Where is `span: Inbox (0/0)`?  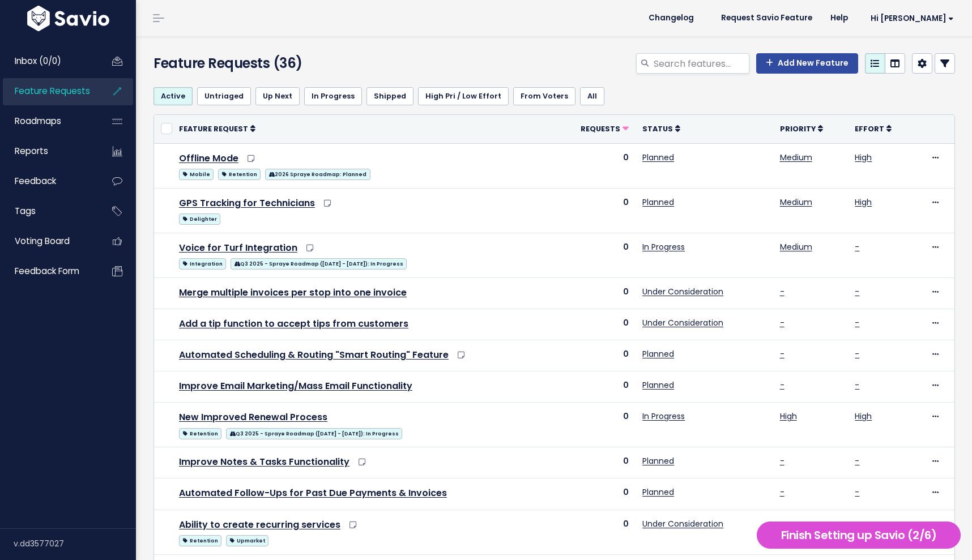
span: Inbox (0/0) is located at coordinates (38, 61).